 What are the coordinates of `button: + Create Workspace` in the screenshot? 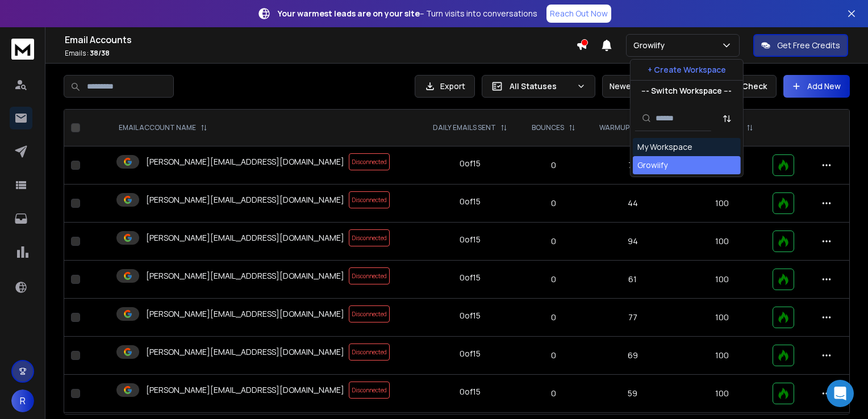 It's located at (687, 70).